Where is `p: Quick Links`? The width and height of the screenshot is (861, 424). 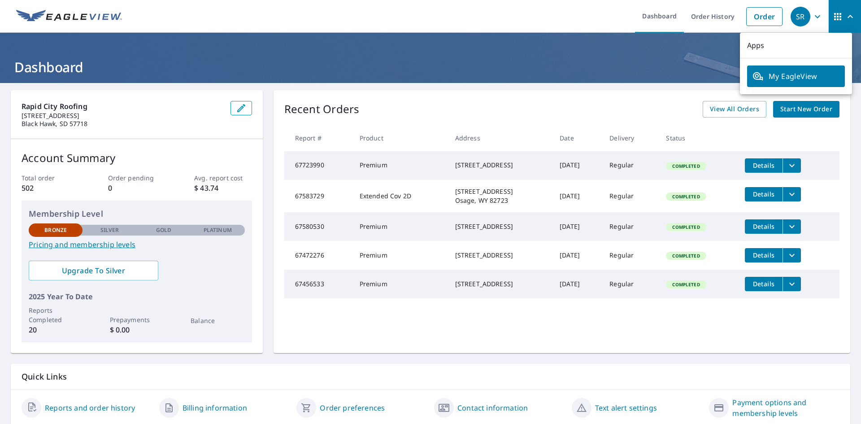 p: Quick Links is located at coordinates (431, 376).